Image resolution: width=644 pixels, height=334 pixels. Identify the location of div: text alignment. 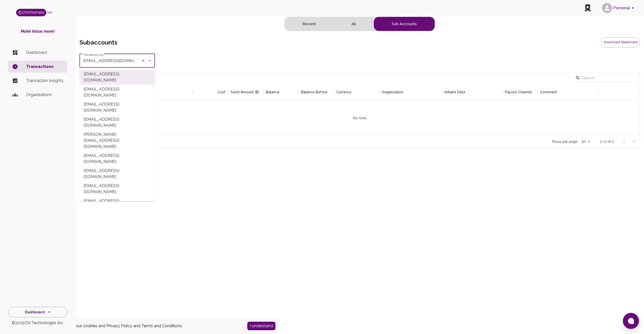
(360, 24).